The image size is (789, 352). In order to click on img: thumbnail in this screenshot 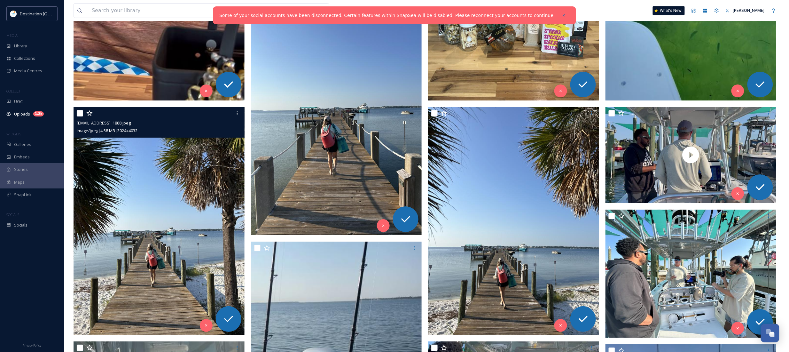, I will do `click(691, 155)`.